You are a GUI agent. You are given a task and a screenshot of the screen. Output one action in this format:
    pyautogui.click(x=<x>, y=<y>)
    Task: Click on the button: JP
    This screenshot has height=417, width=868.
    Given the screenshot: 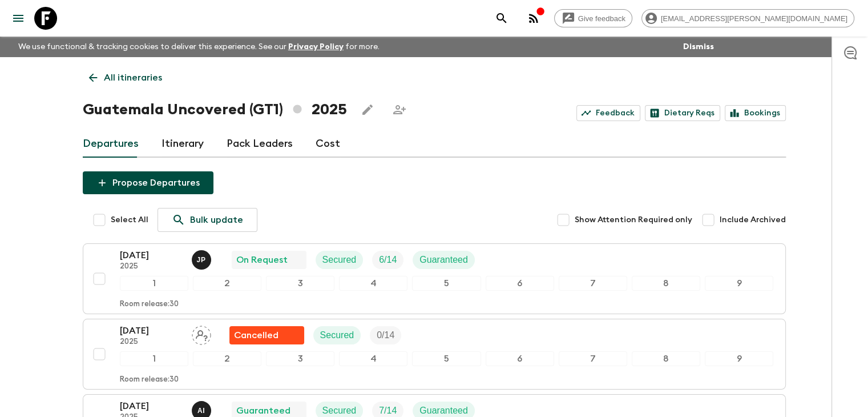 What is the action you would take?
    pyautogui.click(x=202, y=260)
    